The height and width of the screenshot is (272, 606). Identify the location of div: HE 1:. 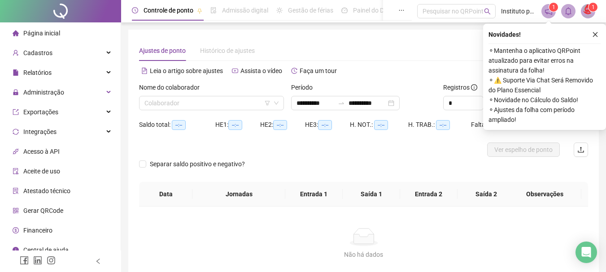
(238, 125).